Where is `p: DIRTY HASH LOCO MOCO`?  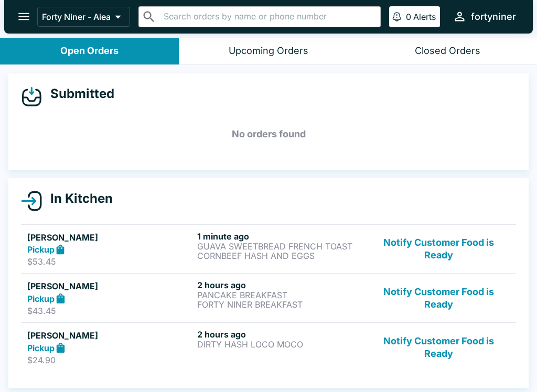
p: DIRTY HASH LOCO MOCO is located at coordinates (280, 345).